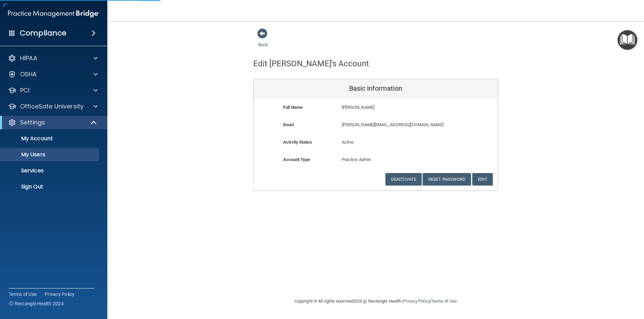 This screenshot has width=644, height=319. Describe the element at coordinates (52, 107) in the screenshot. I see `p: OfficeSafe University` at that location.